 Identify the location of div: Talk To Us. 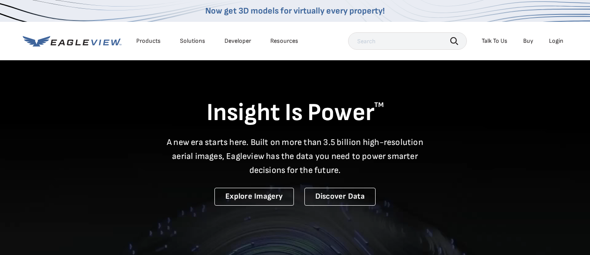
(494, 41).